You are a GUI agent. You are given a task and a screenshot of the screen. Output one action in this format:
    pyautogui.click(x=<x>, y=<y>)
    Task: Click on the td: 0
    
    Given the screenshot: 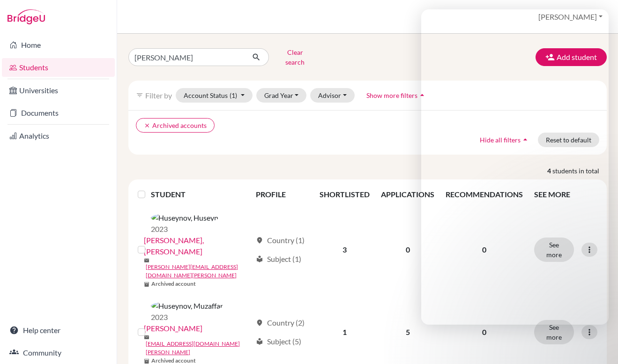 What is the action you would take?
    pyautogui.click(x=408, y=249)
    